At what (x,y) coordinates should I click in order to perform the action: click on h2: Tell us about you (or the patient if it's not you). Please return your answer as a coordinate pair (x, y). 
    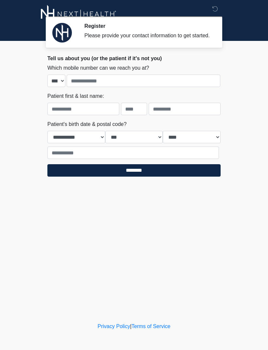
    Looking at the image, I should click on (134, 58).